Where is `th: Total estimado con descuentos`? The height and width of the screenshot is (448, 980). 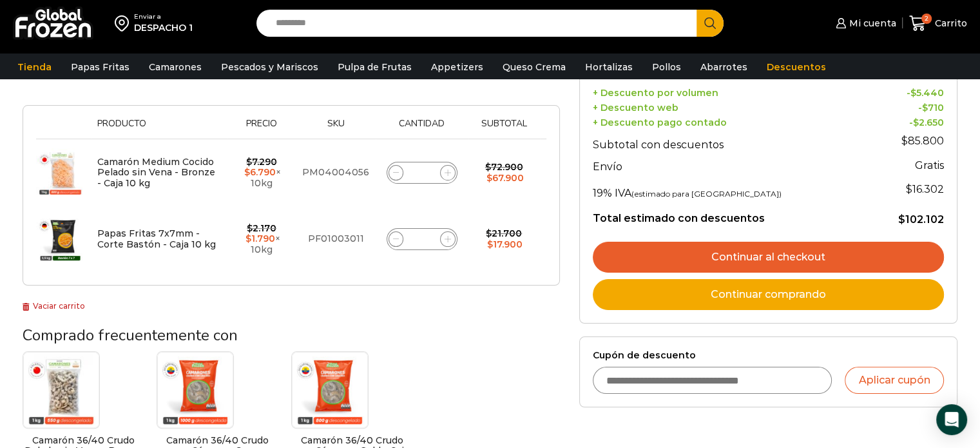 th: Total estimado con descuentos is located at coordinates (730, 215).